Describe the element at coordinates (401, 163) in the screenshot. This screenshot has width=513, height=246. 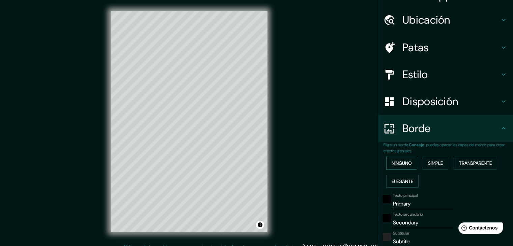
I see `font: Ninguno` at that location.